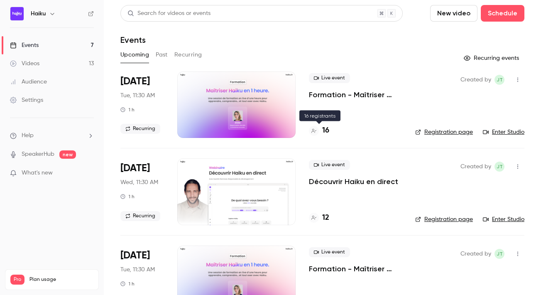 The height and width of the screenshot is (295, 541). I want to click on span: Pro, so click(17, 279).